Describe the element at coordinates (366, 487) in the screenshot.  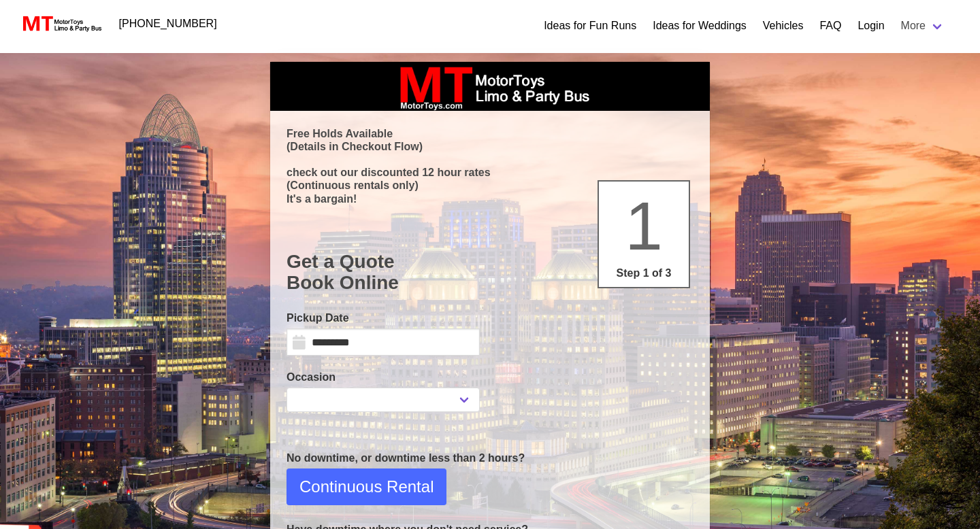
I see `button: Continuous Rental` at that location.